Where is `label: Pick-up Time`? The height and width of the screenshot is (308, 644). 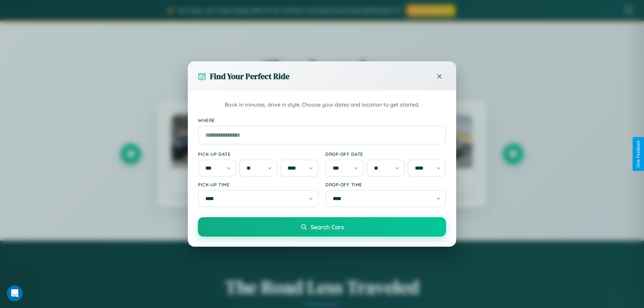 label: Pick-up Time is located at coordinates (258, 185).